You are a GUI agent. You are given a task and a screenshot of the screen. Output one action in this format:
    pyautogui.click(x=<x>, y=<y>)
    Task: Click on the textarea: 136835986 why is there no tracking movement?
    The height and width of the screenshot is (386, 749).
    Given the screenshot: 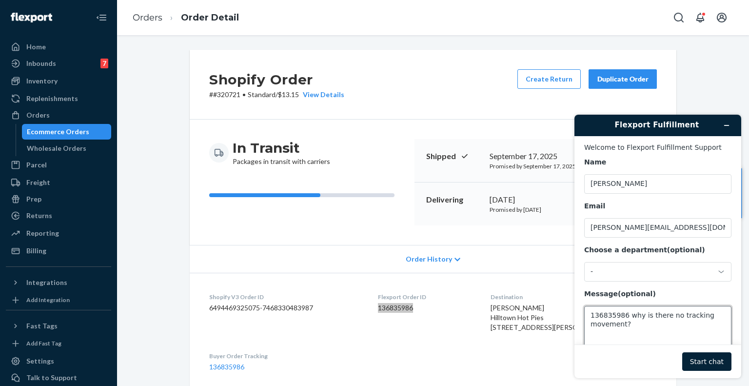 What is the action you would take?
    pyautogui.click(x=91, y=226)
    